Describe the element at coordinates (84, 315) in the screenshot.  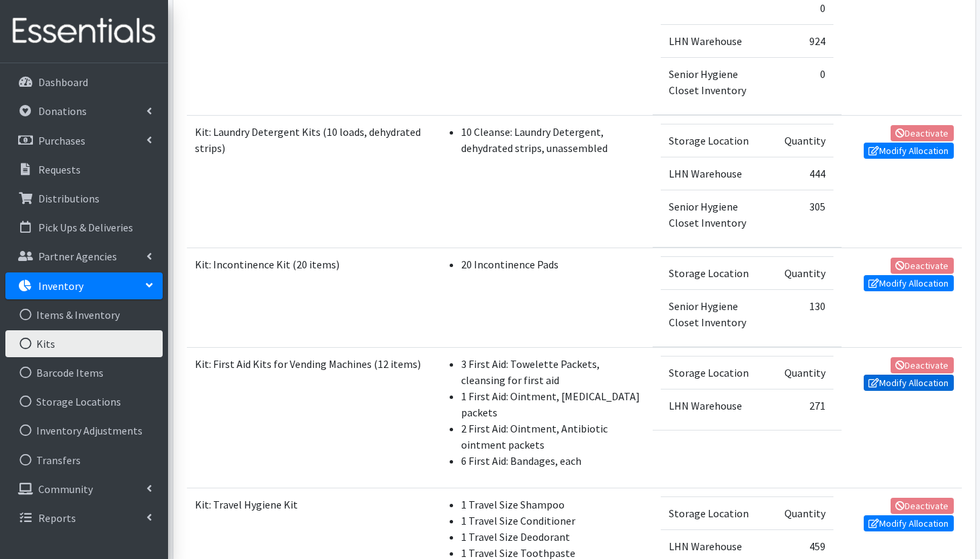
I see `a: Items & Inventory` at that location.